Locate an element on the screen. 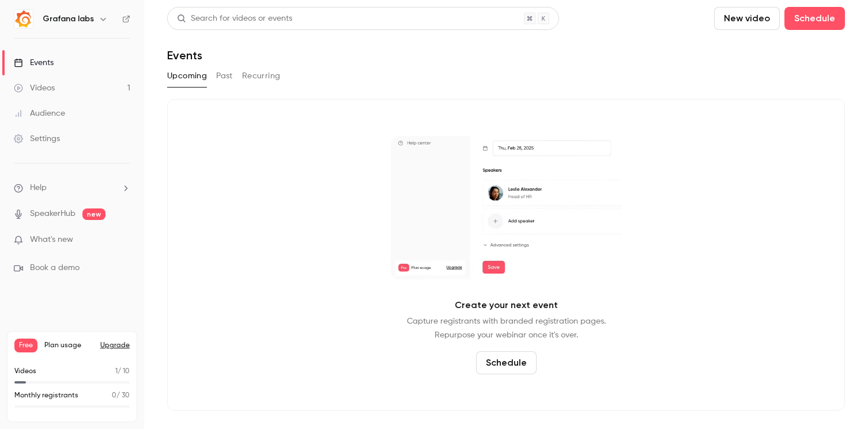 Image resolution: width=868 pixels, height=429 pixels. p: Videos is located at coordinates (25, 372).